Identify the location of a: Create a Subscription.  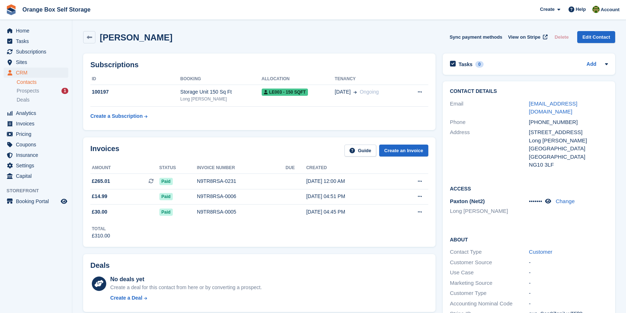
(119, 116).